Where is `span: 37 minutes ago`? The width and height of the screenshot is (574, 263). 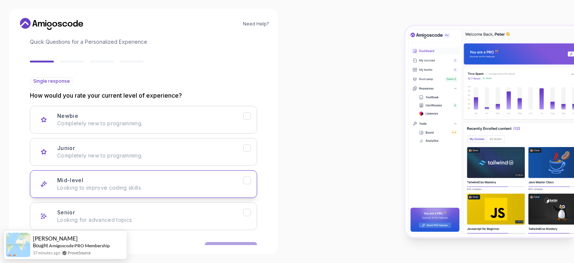
span: 37 minutes ago is located at coordinates (46, 252).